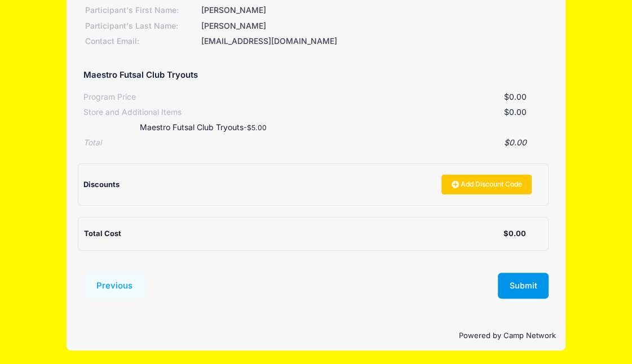 This screenshot has height=364, width=632. Describe the element at coordinates (109, 97) in the screenshot. I see `div: Program Price` at that location.